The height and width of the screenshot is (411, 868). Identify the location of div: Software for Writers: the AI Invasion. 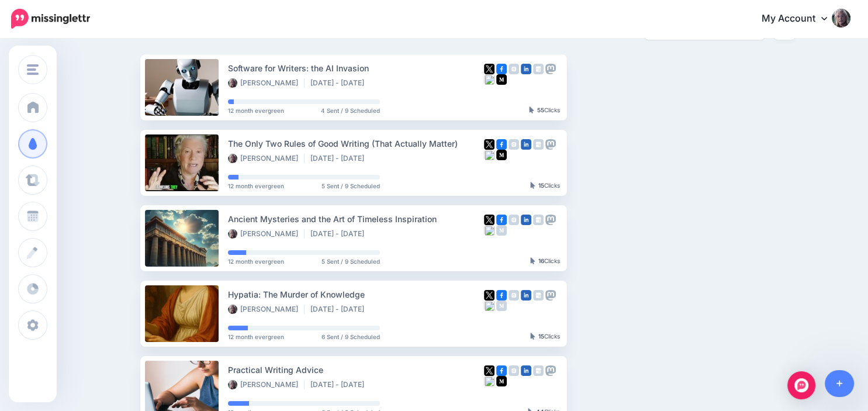
(356, 68).